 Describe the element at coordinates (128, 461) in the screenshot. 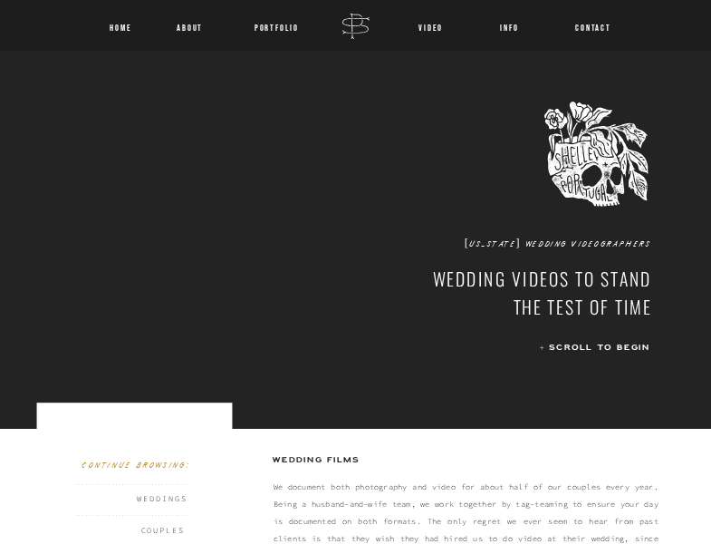

I see `h3: continue browsing:` at that location.